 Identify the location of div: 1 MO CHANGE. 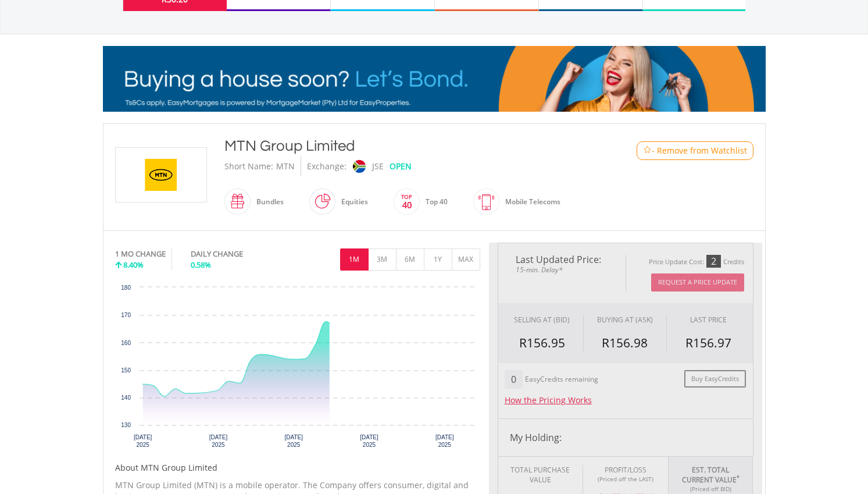
(140, 254).